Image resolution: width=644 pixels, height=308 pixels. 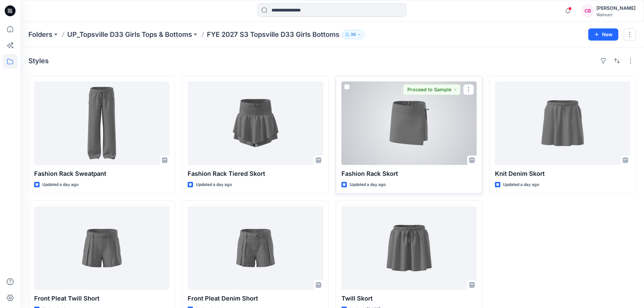 I want to click on h4: Styles, so click(x=38, y=61).